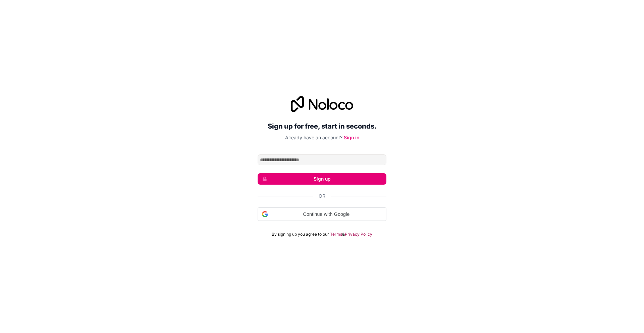 This screenshot has height=333, width=644. I want to click on span: By signing up you agree to our, so click(300, 235).